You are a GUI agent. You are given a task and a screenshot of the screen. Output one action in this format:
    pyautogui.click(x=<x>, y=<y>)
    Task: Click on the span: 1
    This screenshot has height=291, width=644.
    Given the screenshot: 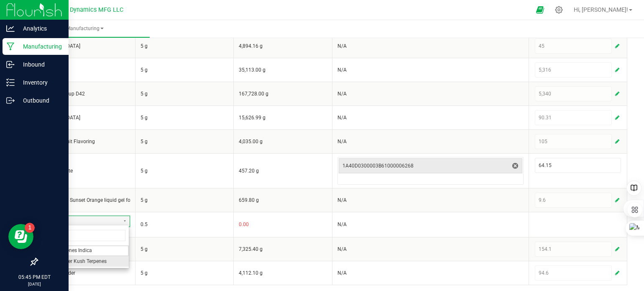 What is the action you would take?
    pyautogui.click(x=5, y=5)
    